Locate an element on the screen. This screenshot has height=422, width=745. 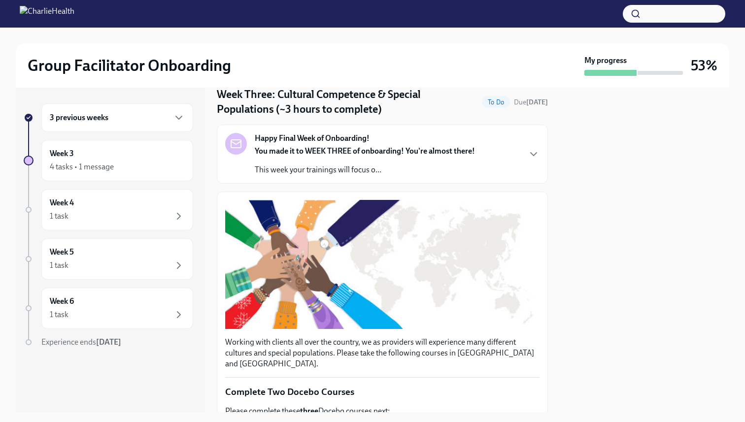
a: Week 51 task is located at coordinates (108, 259).